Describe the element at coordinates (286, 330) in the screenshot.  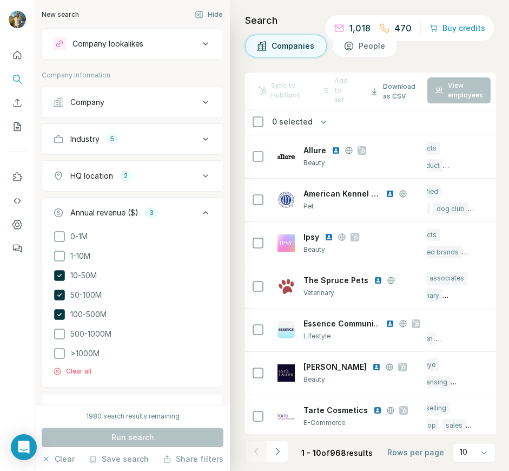
I see `img: Logo of Essence Communications` at that location.